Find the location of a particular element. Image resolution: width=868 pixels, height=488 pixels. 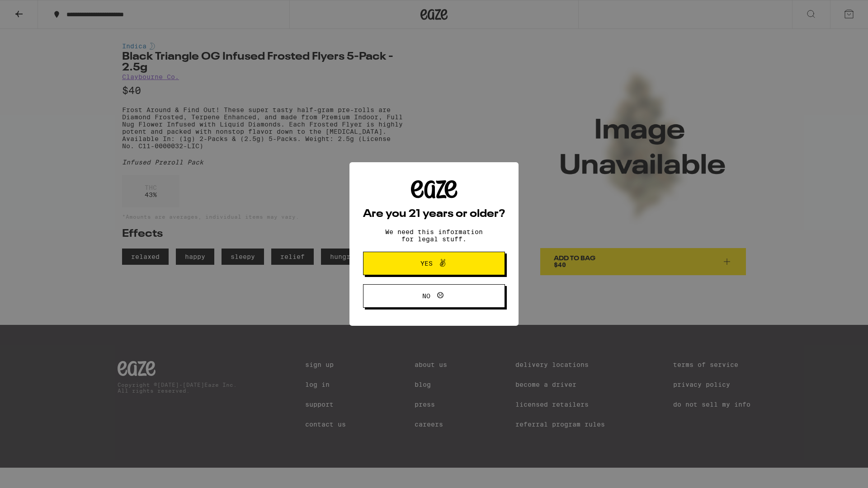

button: Yes is located at coordinates (434, 264).